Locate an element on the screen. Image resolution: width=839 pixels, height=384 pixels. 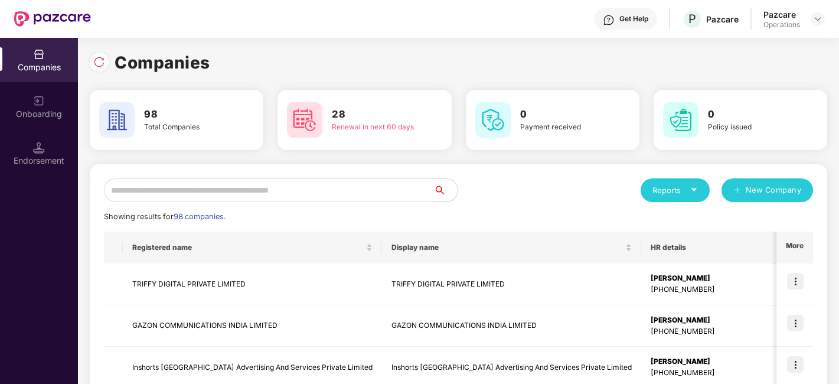
img: svg+xml;base64,PHN2ZyBpZD0iSGVscC0zMngzMiIgeG1sbnM9Imh0dHA6Ly93d3cudzMub3JnLzIwMDAvc3ZnIiB3aWR0aD... is located at coordinates (609, 20).